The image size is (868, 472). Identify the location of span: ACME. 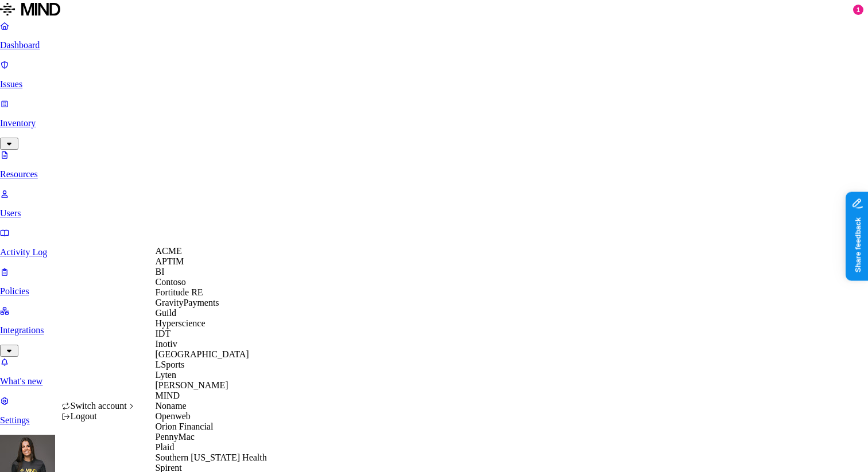
(169, 250).